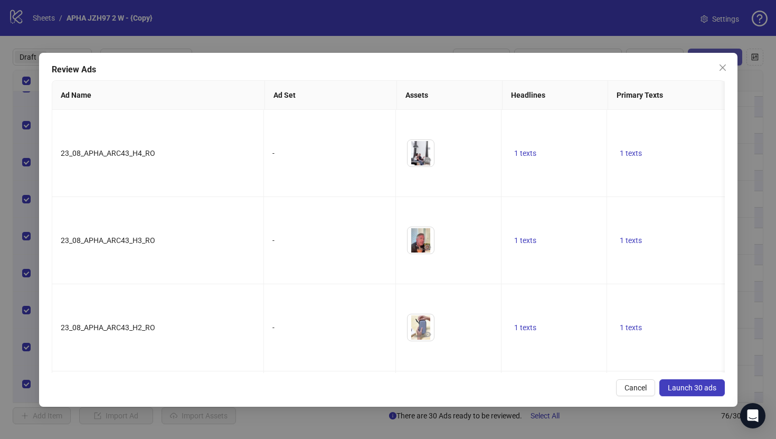 Image resolution: width=776 pixels, height=439 pixels. Describe the element at coordinates (331, 95) in the screenshot. I see `th: Ad Set` at that location.